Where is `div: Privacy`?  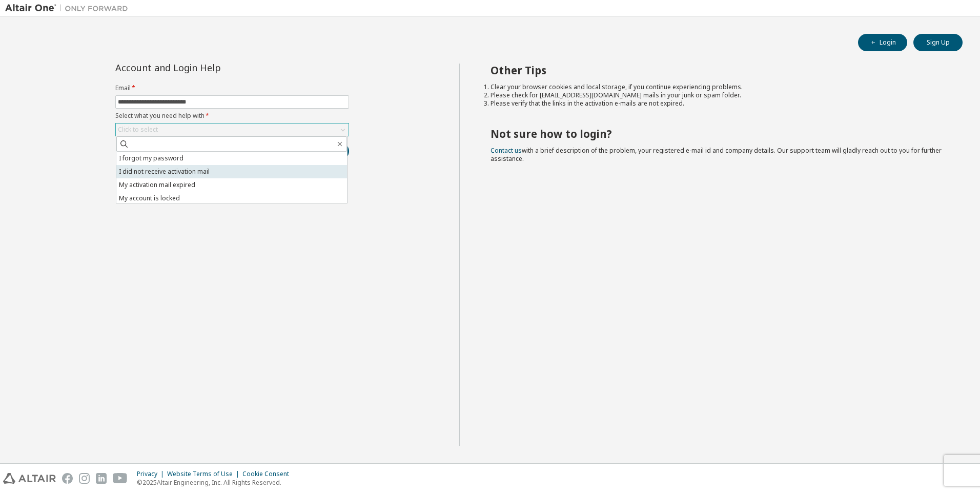
div: Privacy is located at coordinates (152, 475).